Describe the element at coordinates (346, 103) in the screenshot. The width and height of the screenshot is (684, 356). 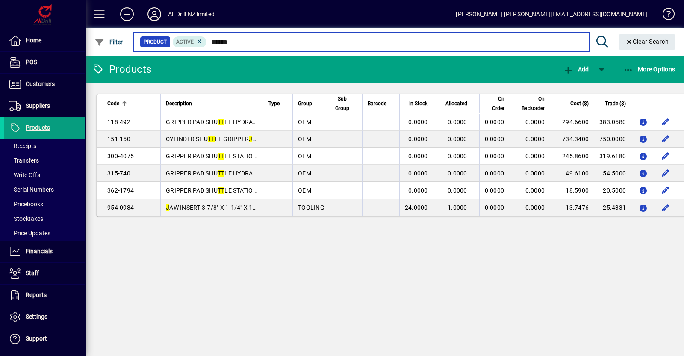
I see `div: Sub Group` at that location.